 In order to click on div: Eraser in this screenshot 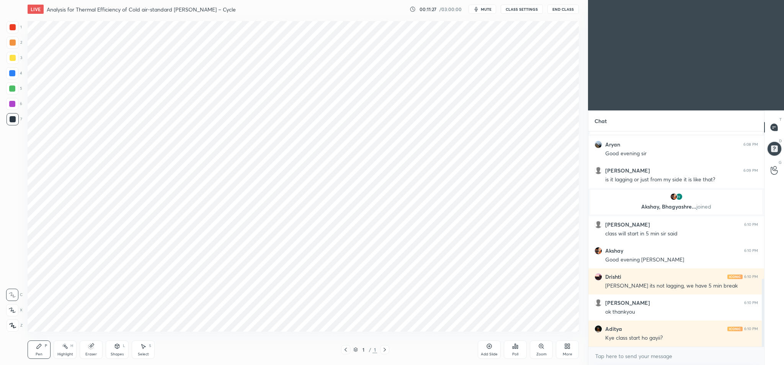, I will do `click(91, 354)`.